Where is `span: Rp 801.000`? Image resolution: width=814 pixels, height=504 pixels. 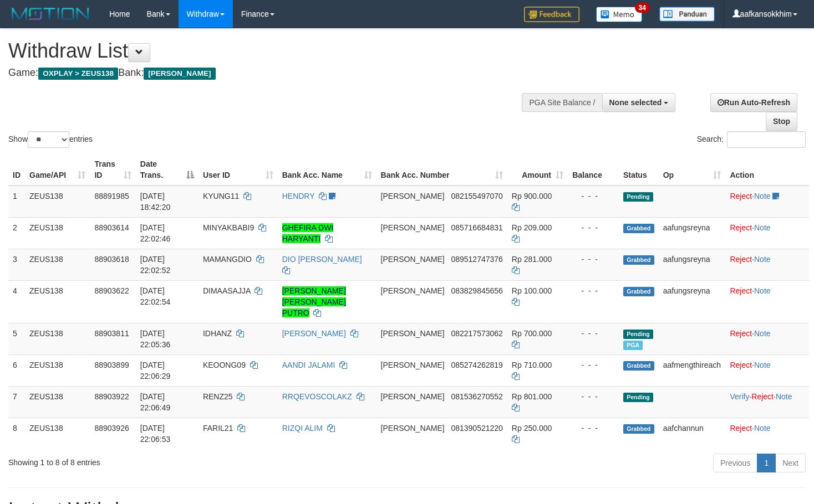
span: Rp 801.000 is located at coordinates (532, 397).